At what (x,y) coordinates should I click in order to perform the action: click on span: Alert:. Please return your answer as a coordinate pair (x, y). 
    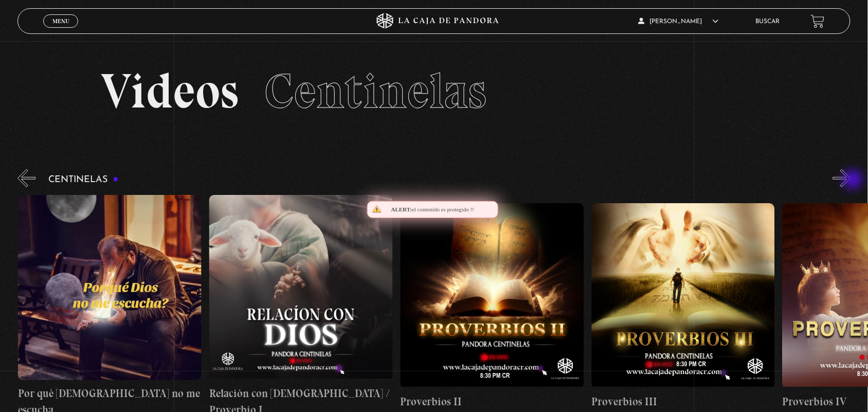
    Looking at the image, I should click on (402, 210).